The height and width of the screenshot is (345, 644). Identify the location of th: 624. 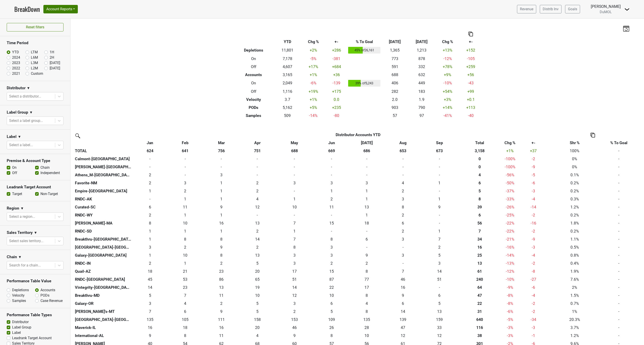
(150, 151).